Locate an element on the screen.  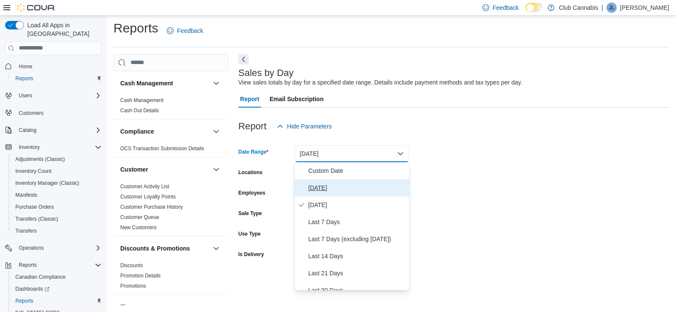
button: Canadian Compliance is located at coordinates (57, 277).